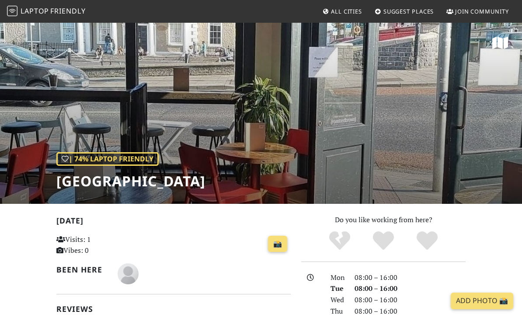  Describe the element at coordinates (337, 289) in the screenshot. I see `div: Tue` at that location.